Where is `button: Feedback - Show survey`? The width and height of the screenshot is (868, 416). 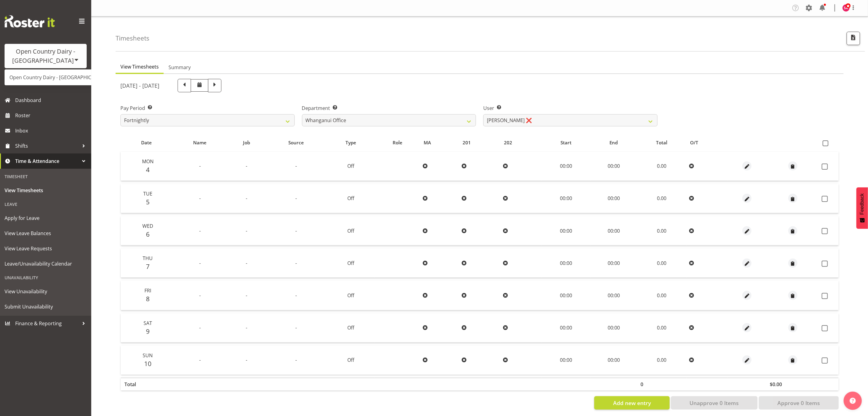 button: Feedback - Show survey is located at coordinates (863, 208).